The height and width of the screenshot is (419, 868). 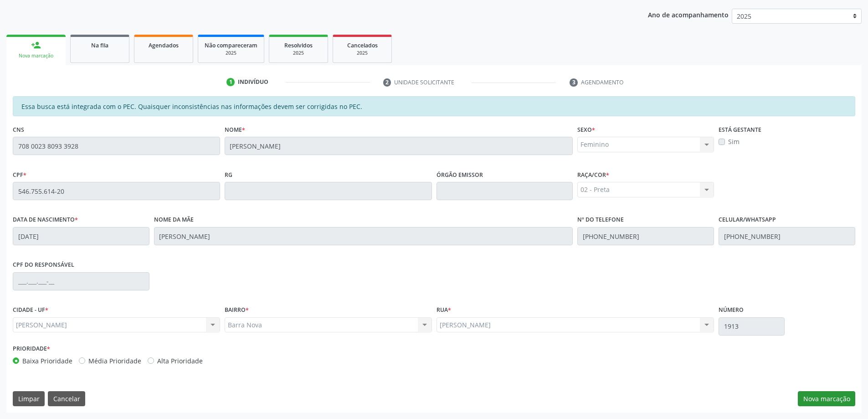 What do you see at coordinates (444, 310) in the screenshot?
I see `label: Rua` at bounding box center [444, 310].